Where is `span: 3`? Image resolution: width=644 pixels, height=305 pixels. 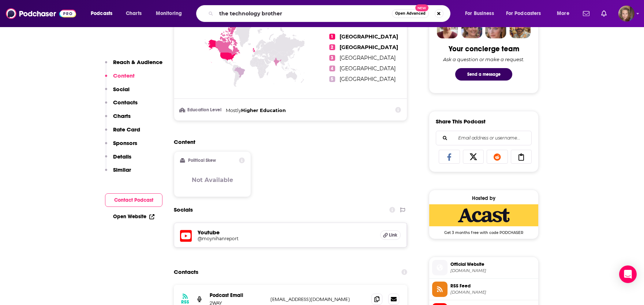
span: 3 is located at coordinates (332, 58).